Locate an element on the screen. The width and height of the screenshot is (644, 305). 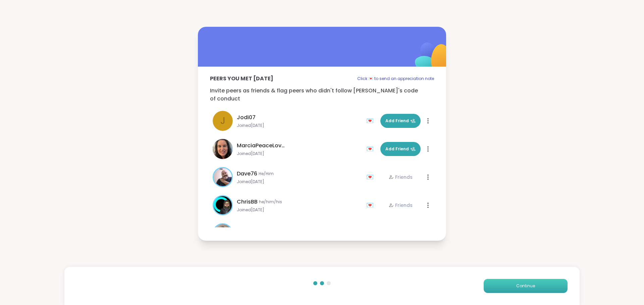
img: mikewinokurmw is located at coordinates (223, 233).